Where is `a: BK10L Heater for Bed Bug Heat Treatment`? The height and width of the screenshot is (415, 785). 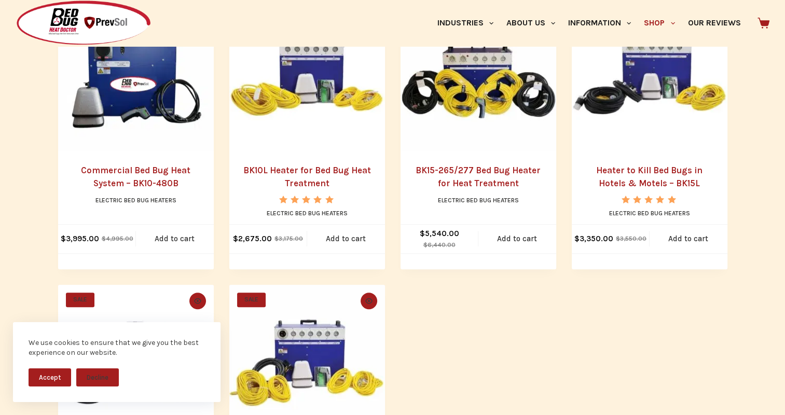
a: BK10L Heater for Bed Bug Heat Treatment is located at coordinates (307, 177).